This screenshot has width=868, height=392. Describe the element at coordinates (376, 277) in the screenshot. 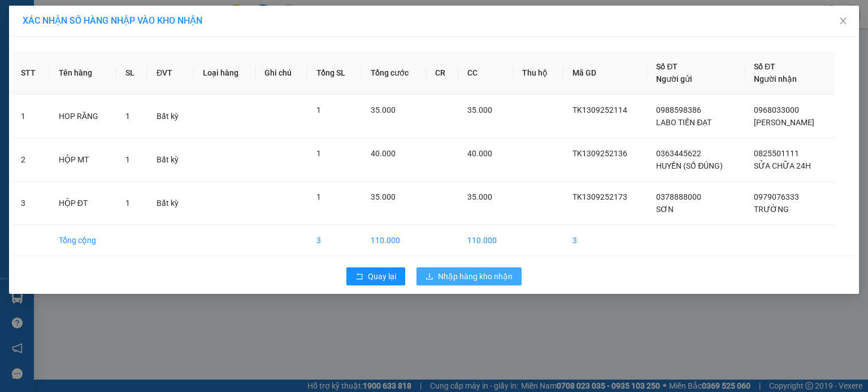

I see `button: rollbackQuay lại` at that location.